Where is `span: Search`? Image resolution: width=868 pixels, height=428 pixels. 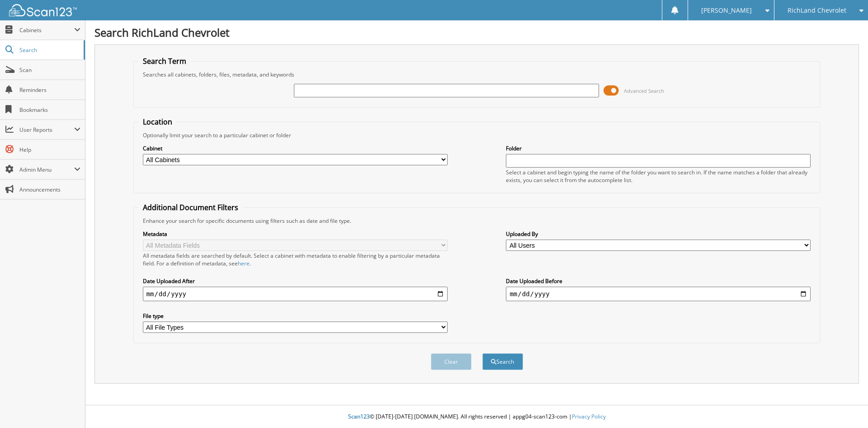 span: Search is located at coordinates (50, 50).